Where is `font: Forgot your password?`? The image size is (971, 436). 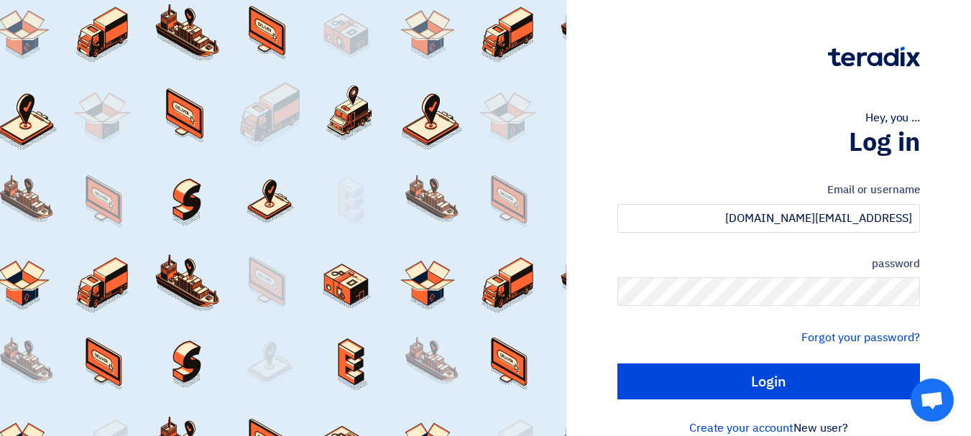
font: Forgot your password? is located at coordinates (860, 338).